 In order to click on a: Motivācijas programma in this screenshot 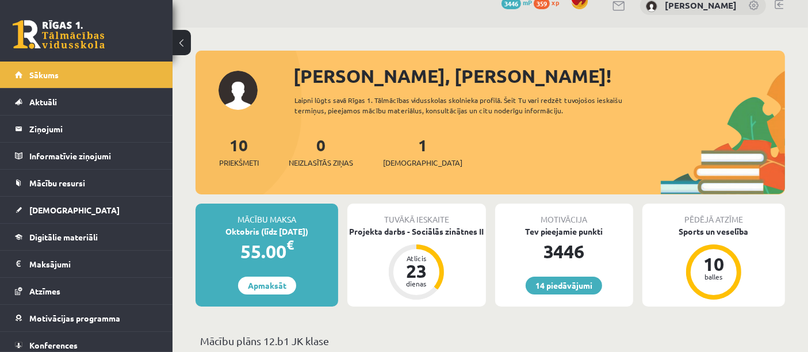, I will do `click(86, 318)`.